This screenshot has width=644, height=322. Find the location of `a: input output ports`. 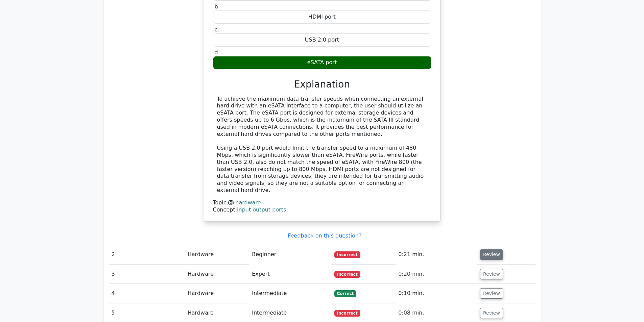

a: input output ports is located at coordinates (262, 209).